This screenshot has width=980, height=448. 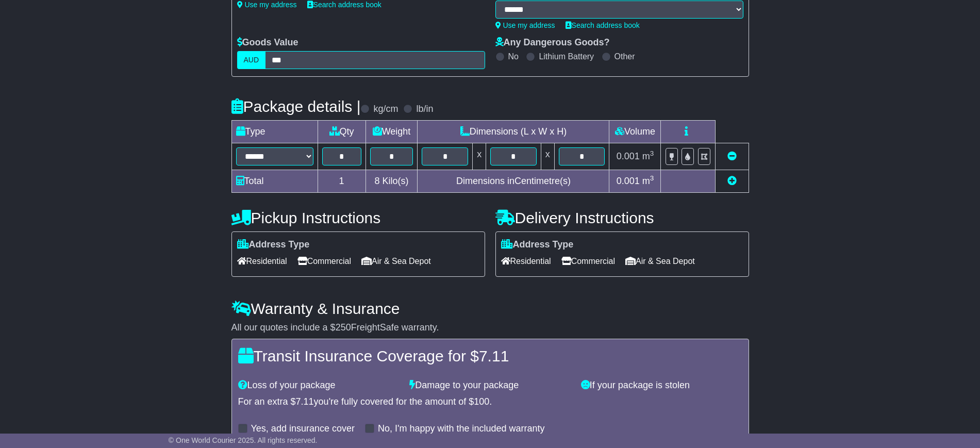 I want to click on h4: Pickup Instructions, so click(x=358, y=218).